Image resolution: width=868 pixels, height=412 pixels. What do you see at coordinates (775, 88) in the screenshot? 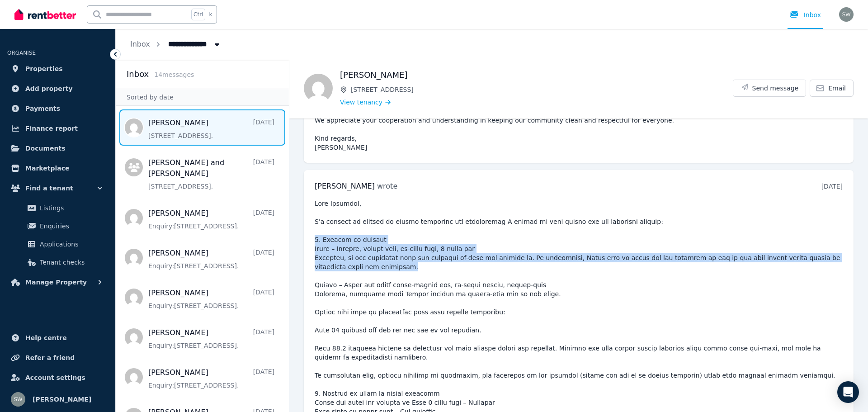
I see `span: Send message` at bounding box center [775, 88].